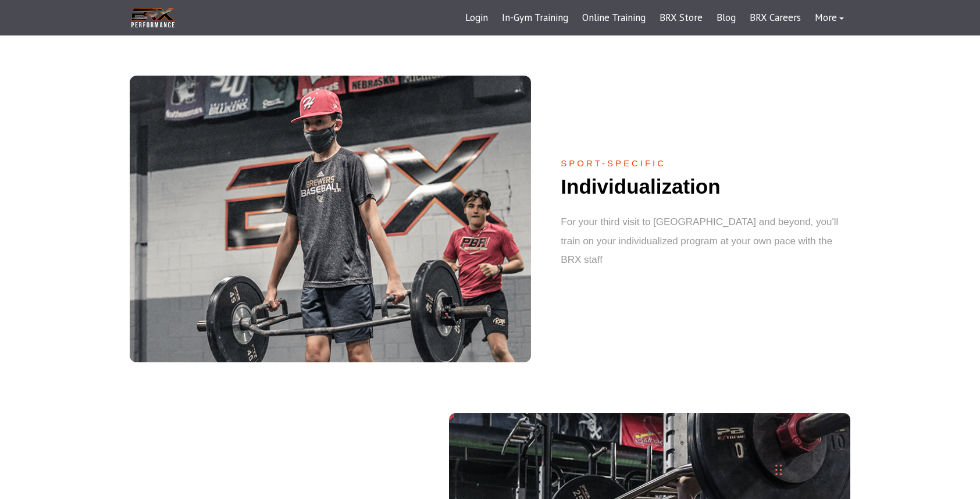 The image size is (980, 499). I want to click on a: BRX Careers, so click(775, 18).